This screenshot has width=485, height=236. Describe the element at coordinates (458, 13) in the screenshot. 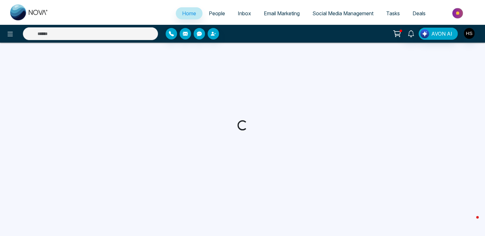

I see `img: Market-place.gif` at that location.